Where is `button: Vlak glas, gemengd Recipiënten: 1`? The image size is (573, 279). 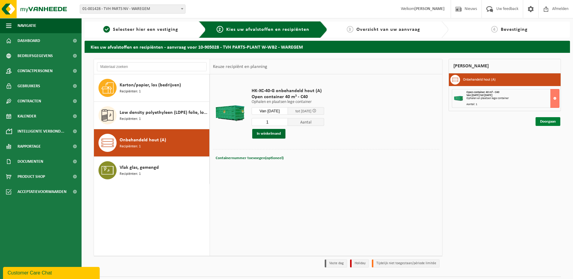 button: Vlak glas, gemengd Recipiënten: 1 is located at coordinates (152, 170).